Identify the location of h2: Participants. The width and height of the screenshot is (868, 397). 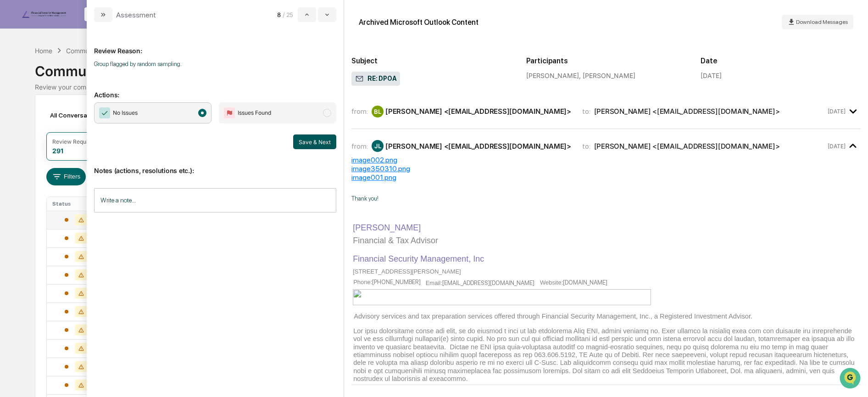
(606, 61).